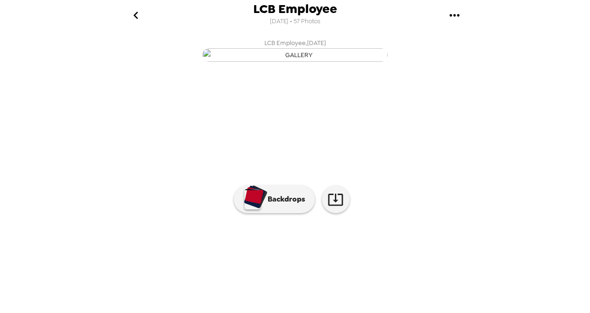 The height and width of the screenshot is (313, 590). Describe the element at coordinates (295, 9) in the screenshot. I see `span: LCB Employee` at that location.